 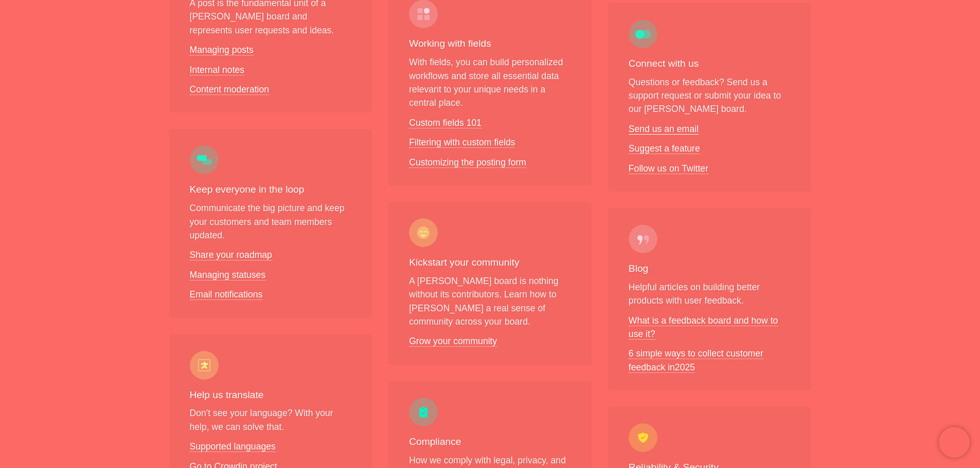 I want to click on h3: Compliance, so click(x=490, y=442).